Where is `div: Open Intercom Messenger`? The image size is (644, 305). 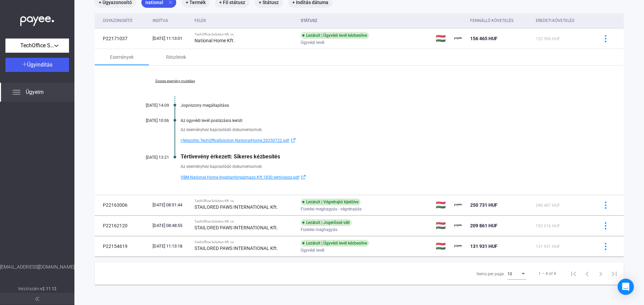
div: Open Intercom Messenger is located at coordinates (626, 287).